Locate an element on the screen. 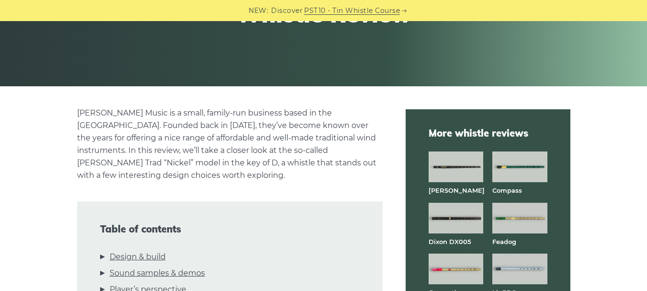 This screenshot has height=291, width=647. img: Generation brass tin whistle full front view is located at coordinates (456, 269).